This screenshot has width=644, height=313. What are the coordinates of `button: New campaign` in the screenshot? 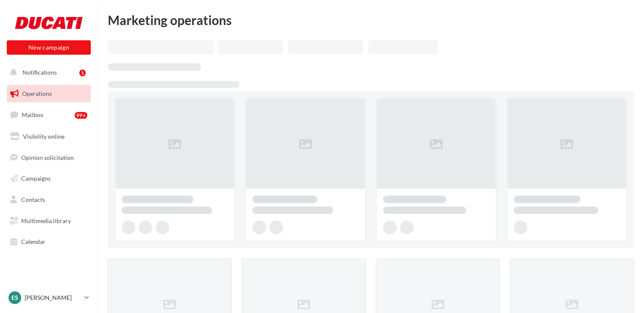 It's located at (49, 47).